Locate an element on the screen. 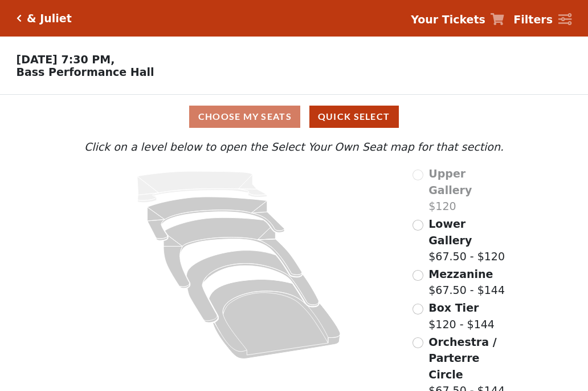 The image size is (588, 391). span: Box Tier is located at coordinates (454, 307).